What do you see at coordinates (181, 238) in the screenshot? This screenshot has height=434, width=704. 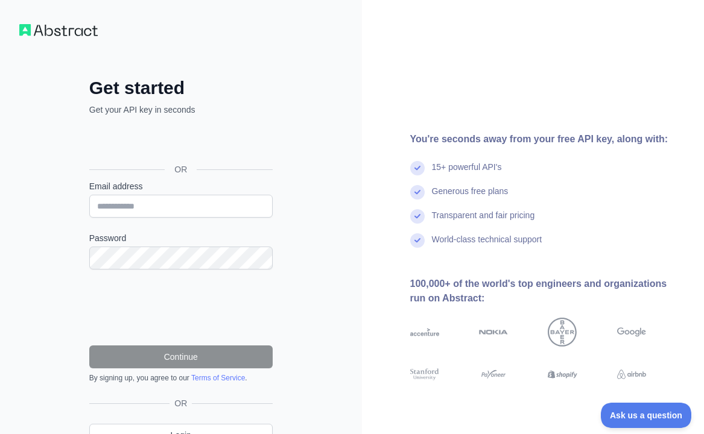 I see `label: Password` at bounding box center [181, 238].